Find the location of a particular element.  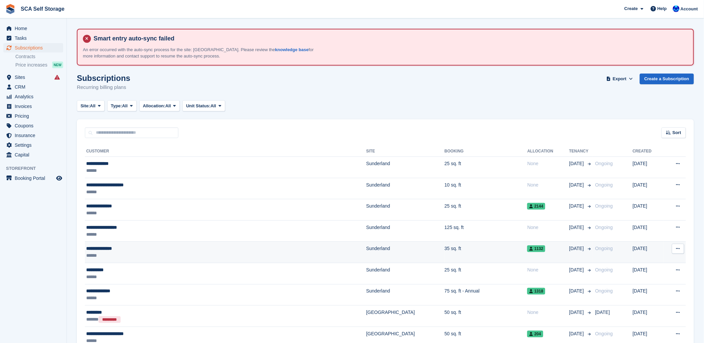

a: SCA Self Storage is located at coordinates (42, 9).